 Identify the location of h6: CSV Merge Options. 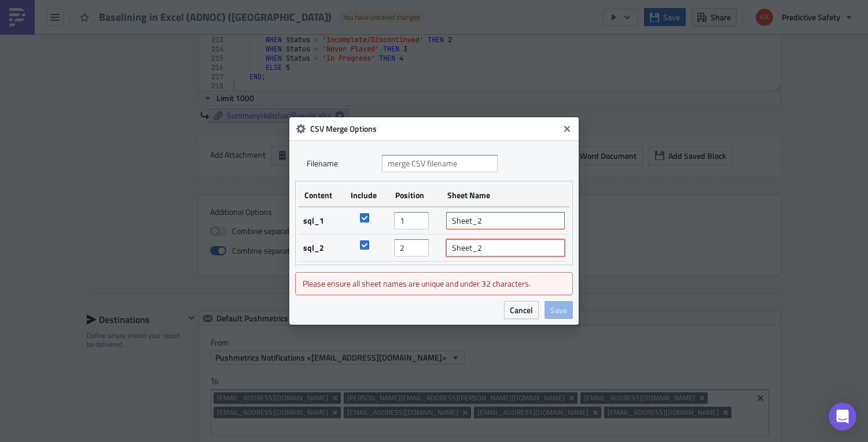
(434, 129).